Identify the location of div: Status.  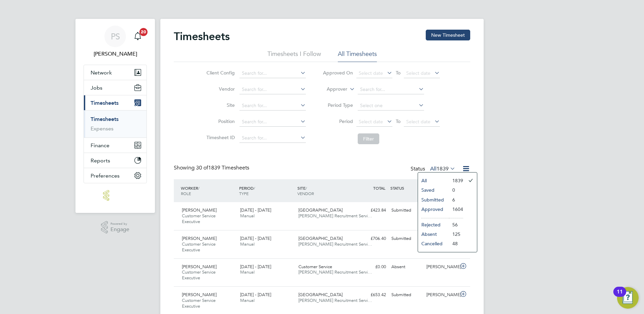
(433, 169).